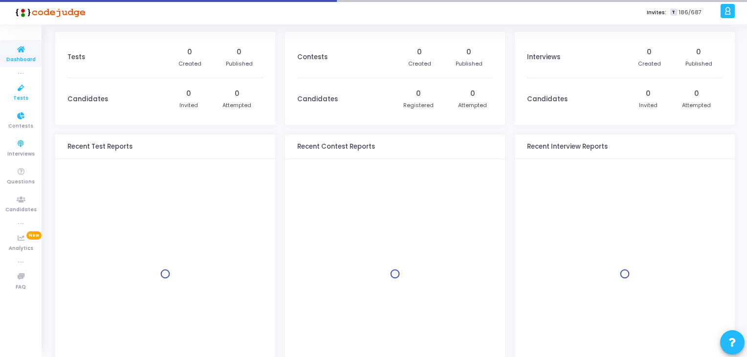  I want to click on span: Candidates, so click(21, 210).